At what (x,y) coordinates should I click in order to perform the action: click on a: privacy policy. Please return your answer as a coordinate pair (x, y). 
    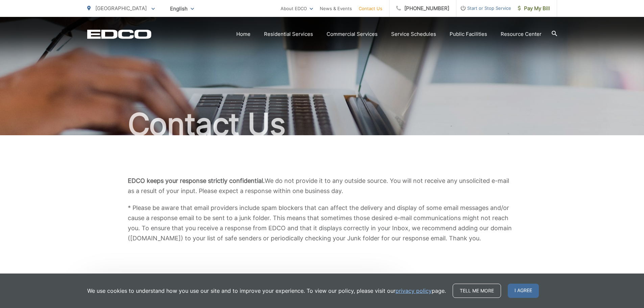
    Looking at the image, I should click on (413, 291).